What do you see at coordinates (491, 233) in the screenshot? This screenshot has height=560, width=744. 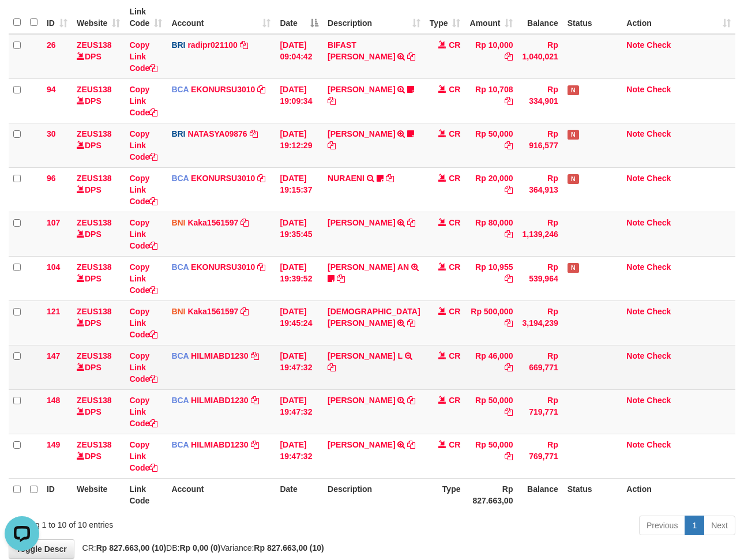 I see `td: Rp 80,000` at bounding box center [491, 233].